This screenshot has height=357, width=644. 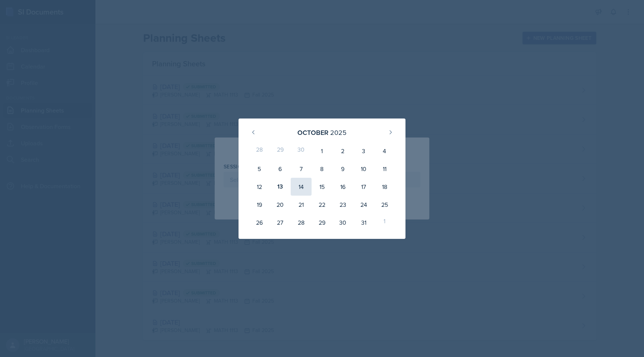 What do you see at coordinates (385, 205) in the screenshot?
I see `div: 25` at bounding box center [385, 205].